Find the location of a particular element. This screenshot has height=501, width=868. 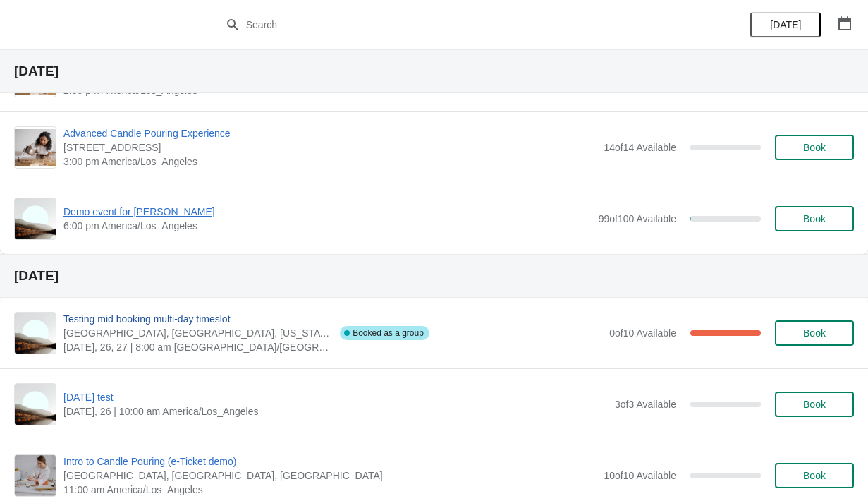

span: 6:00 pm America/Los_Angeles is located at coordinates (327, 226).